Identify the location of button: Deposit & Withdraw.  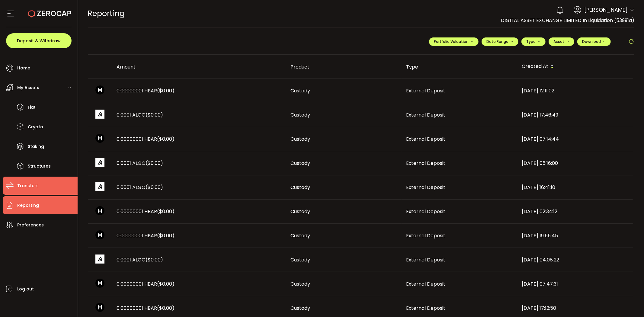
(39, 41).